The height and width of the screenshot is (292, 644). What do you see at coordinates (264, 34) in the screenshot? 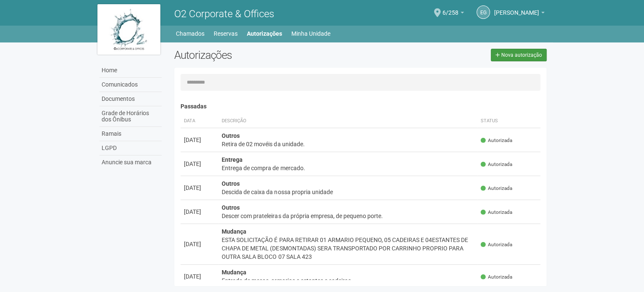
I see `a: Autorizações` at bounding box center [264, 34].